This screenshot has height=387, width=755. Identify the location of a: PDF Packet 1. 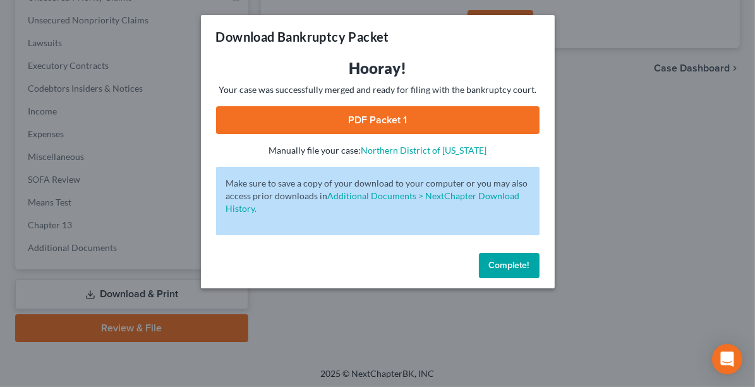
(378, 120).